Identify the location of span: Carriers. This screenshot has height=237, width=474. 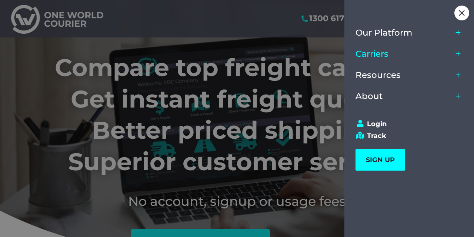
(372, 54).